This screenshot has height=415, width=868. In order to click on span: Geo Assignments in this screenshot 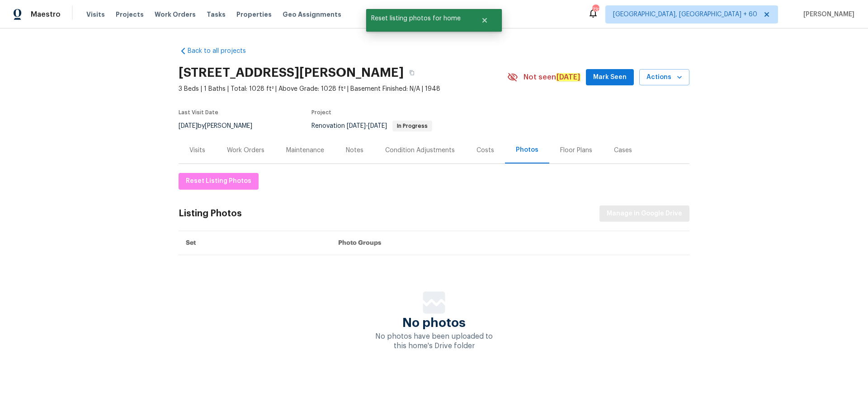, I will do `click(312, 15)`.